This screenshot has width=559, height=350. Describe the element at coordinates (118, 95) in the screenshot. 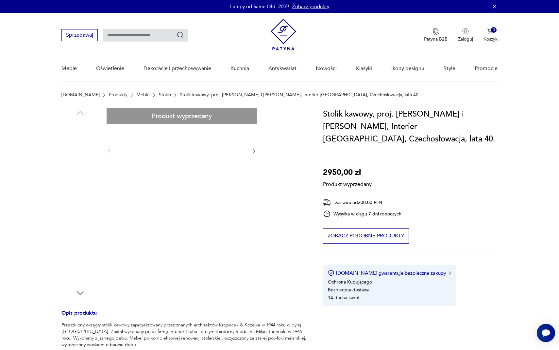

I see `a: Produkty` at that location.